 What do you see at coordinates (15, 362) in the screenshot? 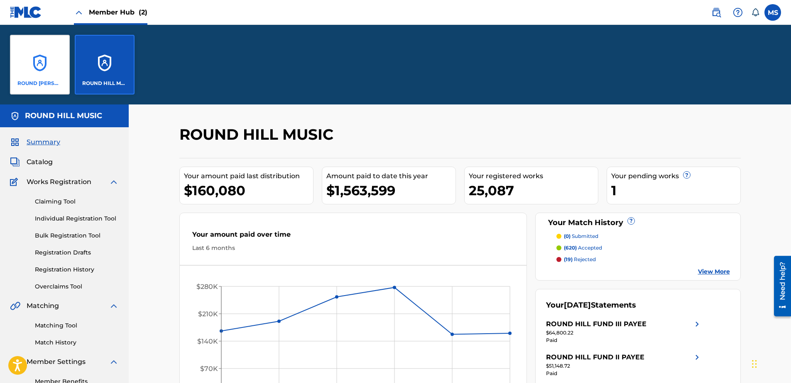
I see `img: Member Settings` at bounding box center [15, 362].